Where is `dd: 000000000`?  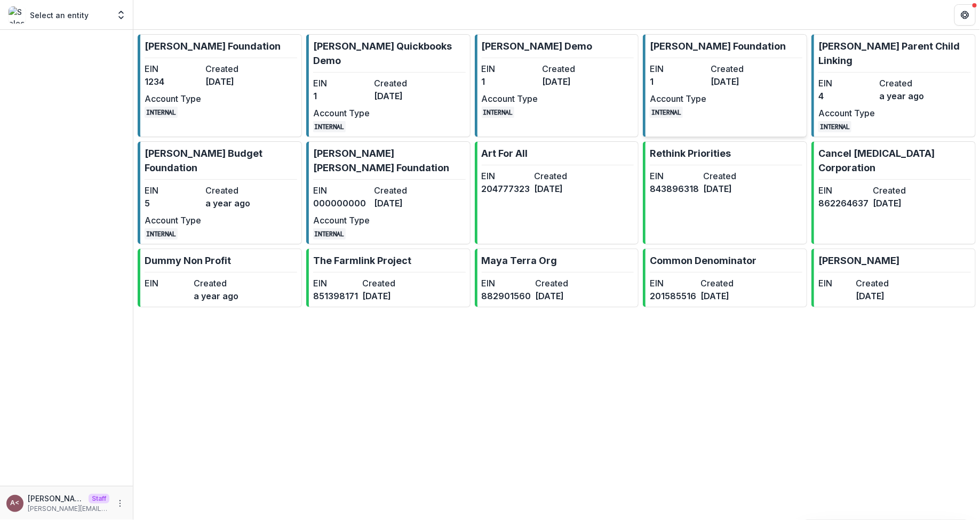
dd: 000000000 is located at coordinates (342, 203).